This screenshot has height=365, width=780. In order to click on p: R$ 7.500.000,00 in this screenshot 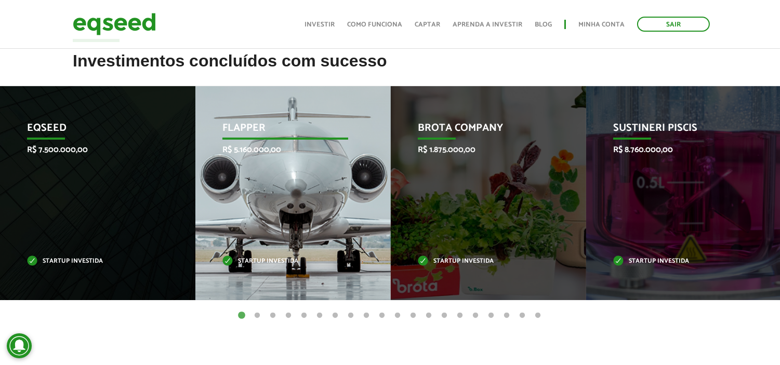, I will do `click(90, 150)`.